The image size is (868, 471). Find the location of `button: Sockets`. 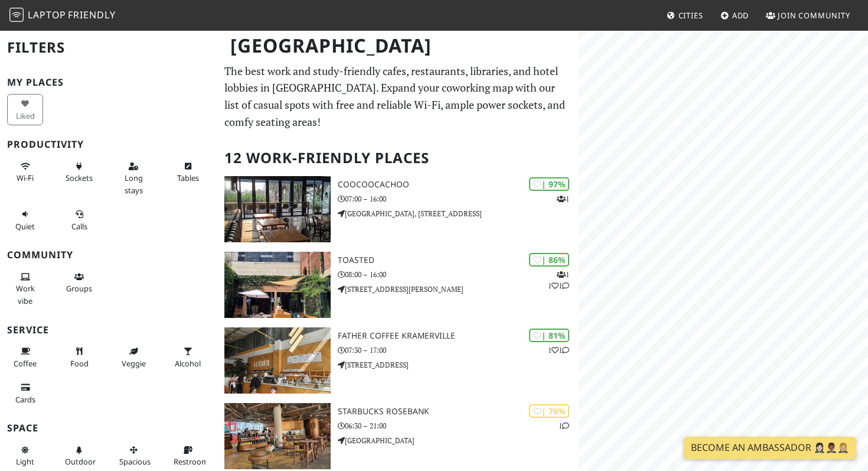

button: Sockets is located at coordinates (79, 172).